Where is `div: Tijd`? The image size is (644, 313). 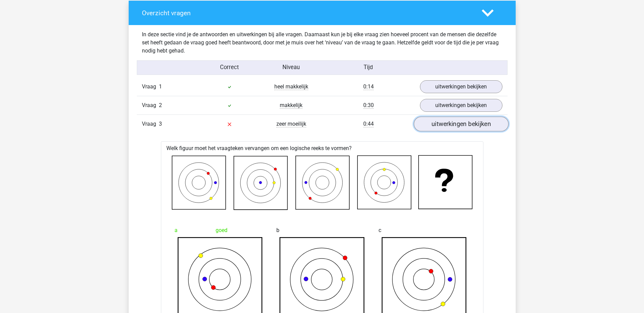 div: Tijd is located at coordinates (368, 68).